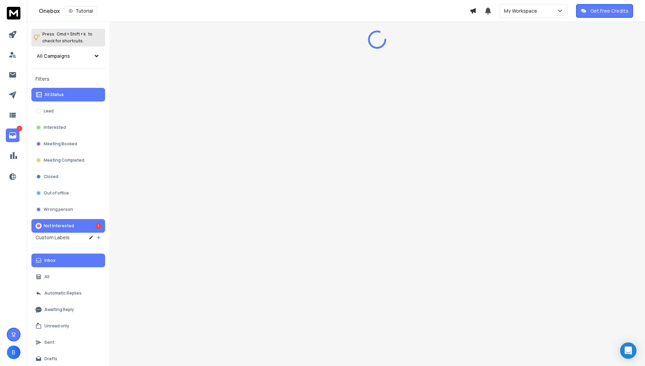 This screenshot has width=645, height=366. Describe the element at coordinates (14, 352) in the screenshot. I see `span: B` at that location.